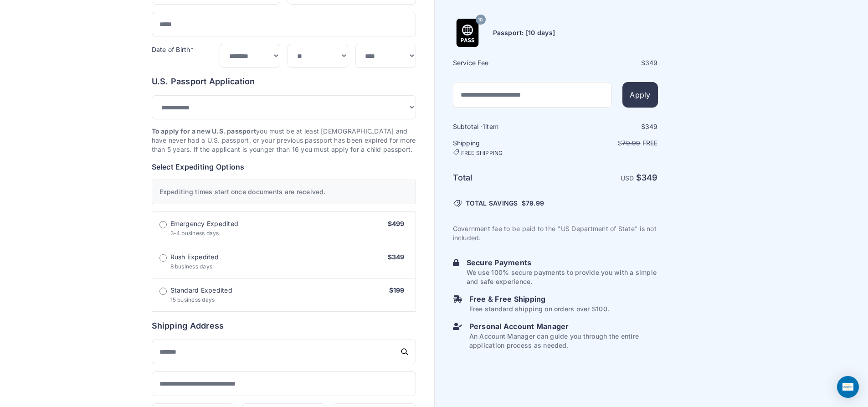 This screenshot has height=407, width=868. Describe the element at coordinates (848, 386) in the screenshot. I see `div: Open Intercom Messenger` at that location.